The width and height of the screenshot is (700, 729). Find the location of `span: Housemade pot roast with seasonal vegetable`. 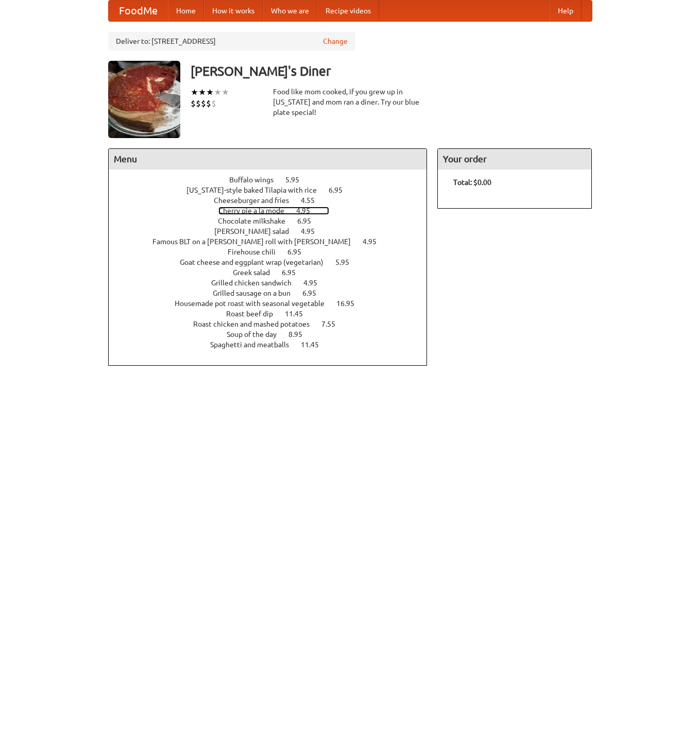

span: Housemade pot roast with seasonal vegetable is located at coordinates (255, 304).